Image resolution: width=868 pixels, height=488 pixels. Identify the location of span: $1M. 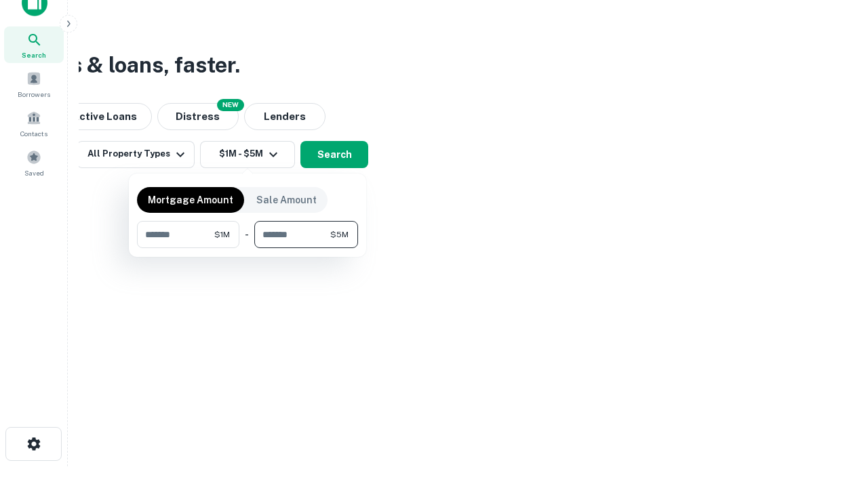
(221, 234).